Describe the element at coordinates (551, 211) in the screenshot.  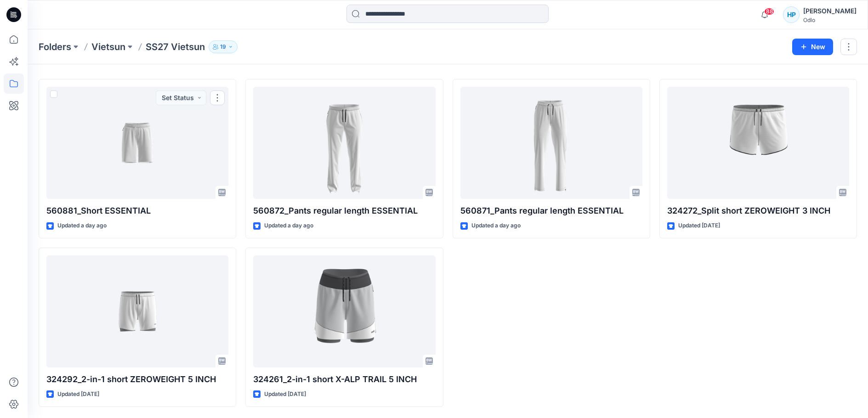
I see `p: 560871_Pants regular length ESSENTIAL` at that location.